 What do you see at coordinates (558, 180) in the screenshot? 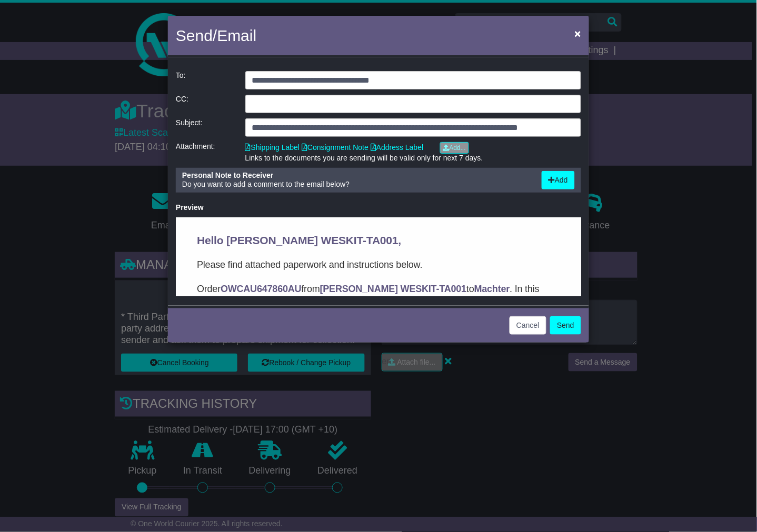
I see `button: Add` at bounding box center [558, 180].